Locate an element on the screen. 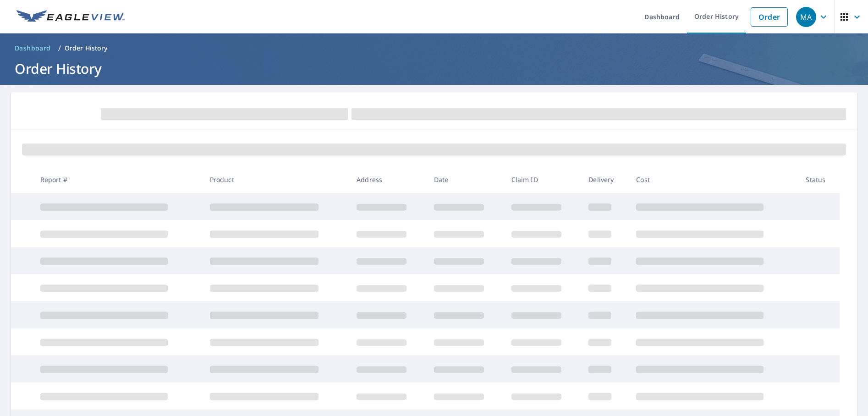 The height and width of the screenshot is (416, 868). th: Report # is located at coordinates (118, 179).